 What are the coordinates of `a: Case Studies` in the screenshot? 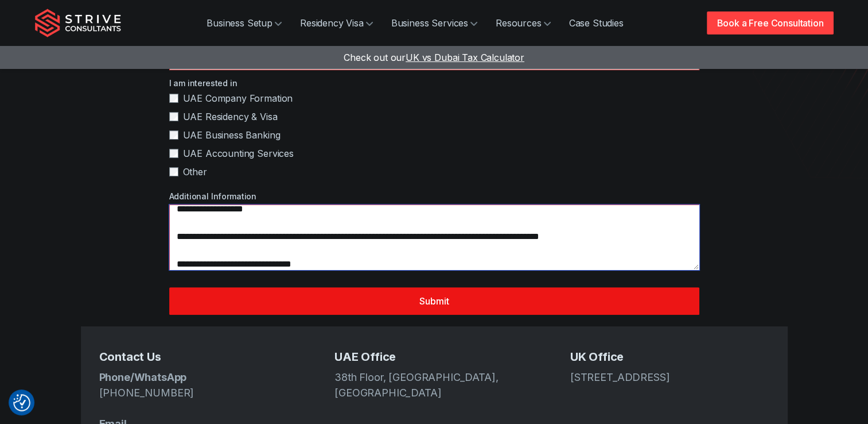 It's located at (596, 23).